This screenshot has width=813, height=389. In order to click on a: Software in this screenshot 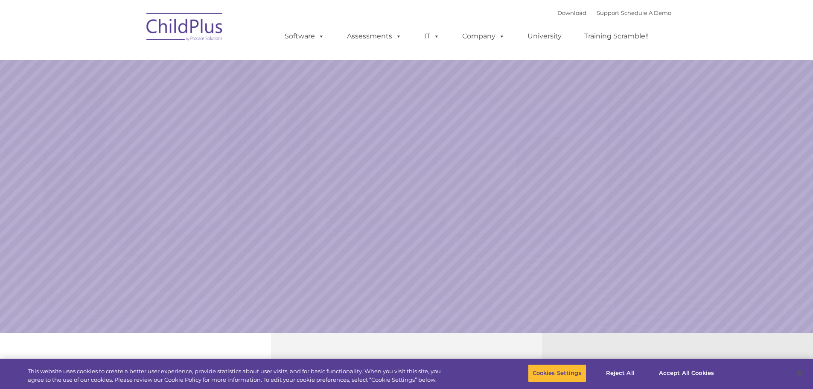, I will do `click(304, 36)`.